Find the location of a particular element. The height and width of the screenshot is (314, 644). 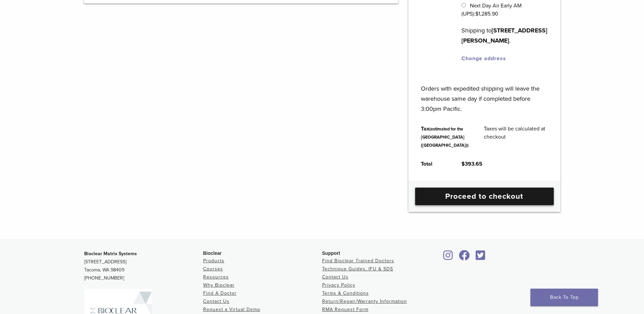

a: Privacy Policy is located at coordinates (339, 285).